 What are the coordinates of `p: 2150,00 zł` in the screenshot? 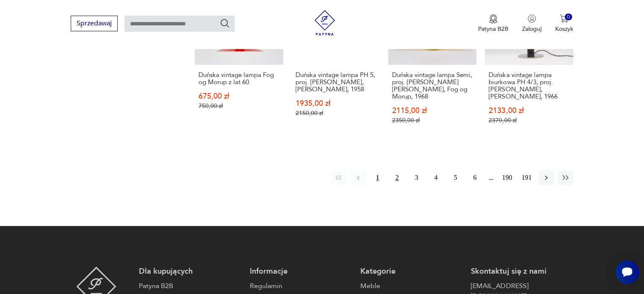 It's located at (336, 113).